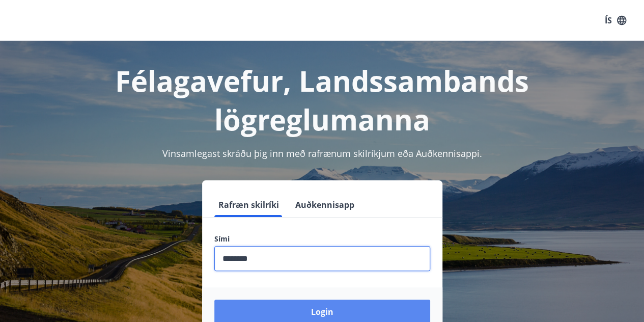 The image size is (644, 322). What do you see at coordinates (322, 154) in the screenshot?
I see `span: Vinsamlegast skráðu þig inn með rafrænum skilríkjum eða Auðkennisappi.` at bounding box center [322, 154].